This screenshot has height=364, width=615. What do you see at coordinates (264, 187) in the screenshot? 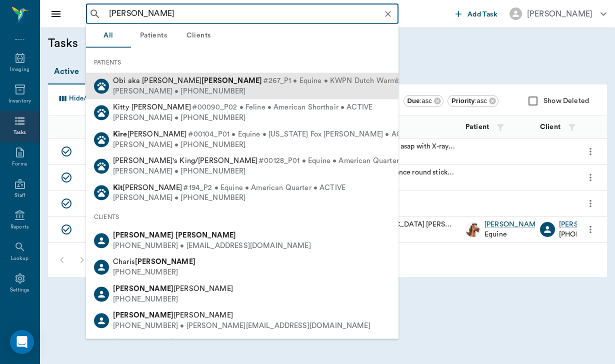
I see `span: #194_P2 • Equine • American Quarter • ACTIVE` at bounding box center [264, 187].